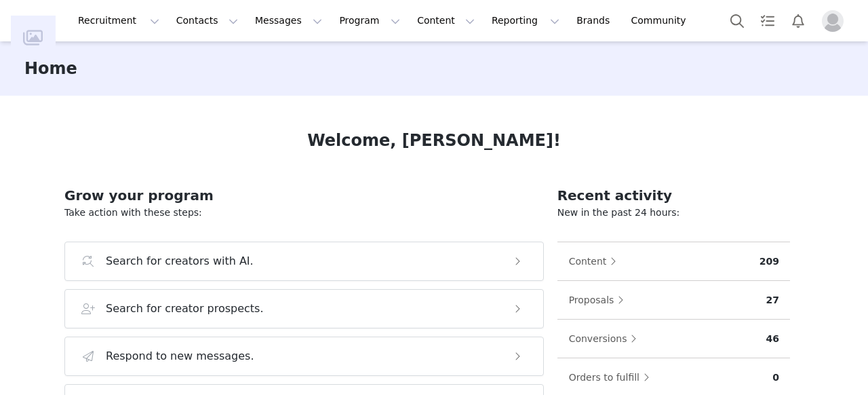 This screenshot has height=397, width=868. I want to click on h3: Search for creator prospects., so click(184, 308).